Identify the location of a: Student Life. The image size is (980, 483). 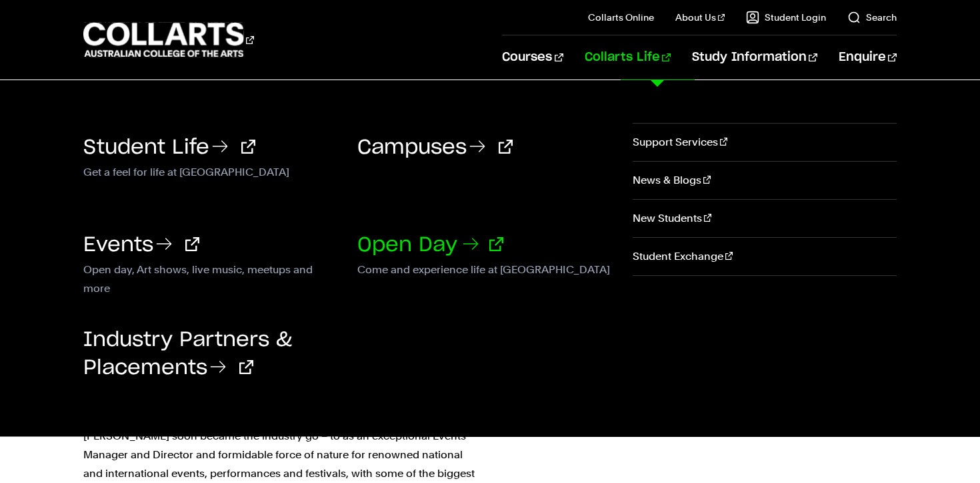
(169, 147).